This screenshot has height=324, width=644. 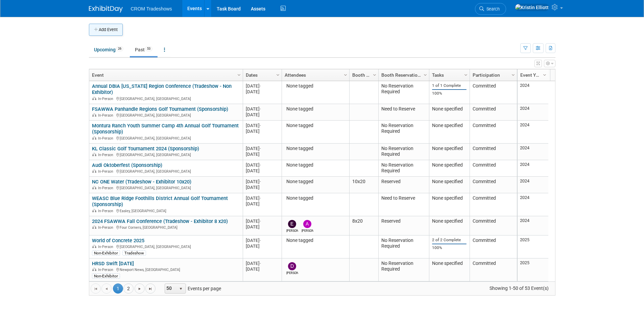 I want to click on a: WEASC Blue Ridge Foothills District Annual Golf Tournament (Sponsorship), so click(x=160, y=201).